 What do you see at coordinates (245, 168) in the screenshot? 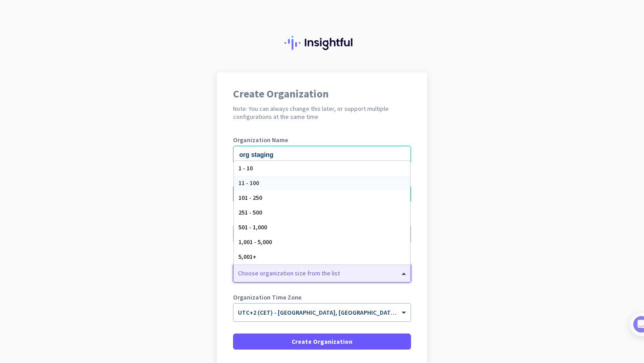
I see `span: 1 - 10` at bounding box center [245, 168].